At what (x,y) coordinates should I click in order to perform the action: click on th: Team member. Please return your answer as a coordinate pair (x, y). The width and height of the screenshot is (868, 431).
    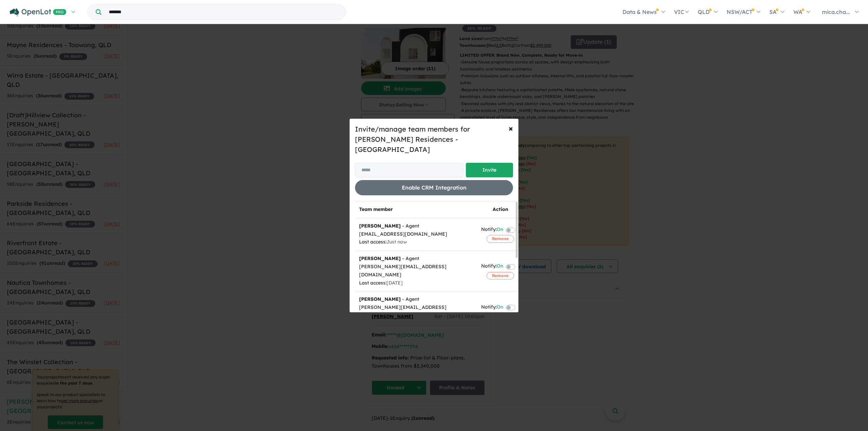
    Looking at the image, I should click on (416, 209).